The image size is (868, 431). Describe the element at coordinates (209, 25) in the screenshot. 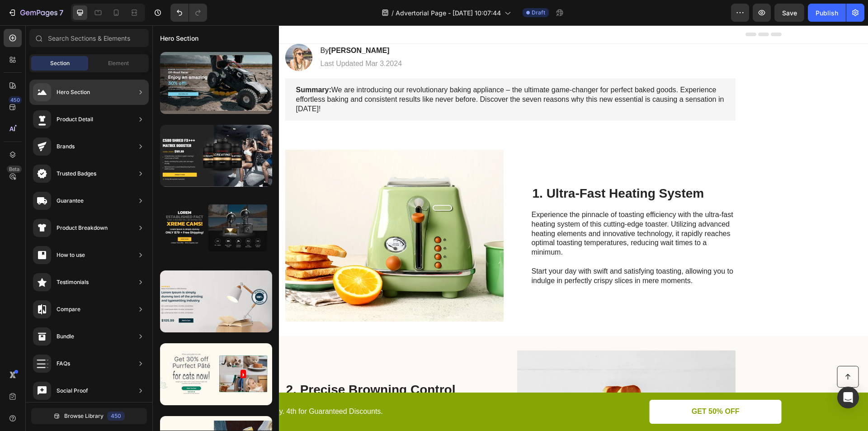

I see `h2: By` at that location.